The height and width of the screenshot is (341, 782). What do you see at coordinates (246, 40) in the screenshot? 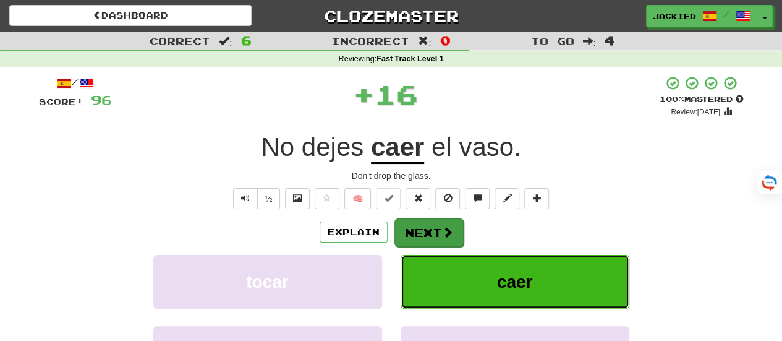
I see `span: 6` at bounding box center [246, 40].